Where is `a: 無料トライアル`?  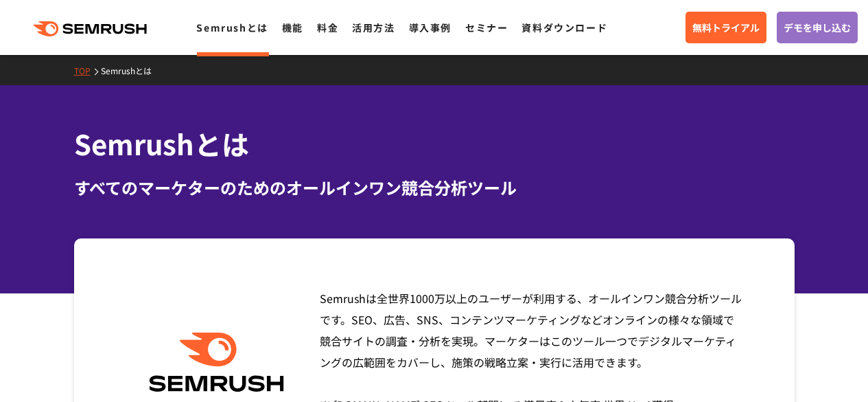 a: 無料トライアル is located at coordinates (726, 27).